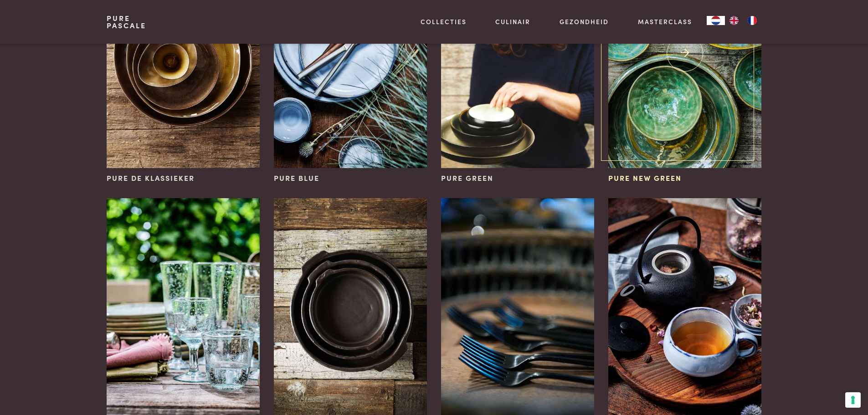 This screenshot has height=415, width=868. I want to click on a: Culinair, so click(512, 21).